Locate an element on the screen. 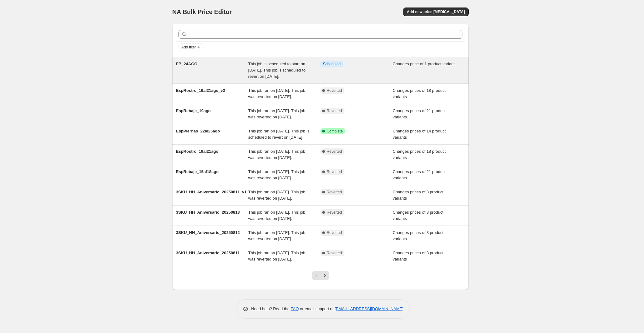 This screenshot has height=333, width=644. span: Changes prices of 14 product variants is located at coordinates (419, 134).